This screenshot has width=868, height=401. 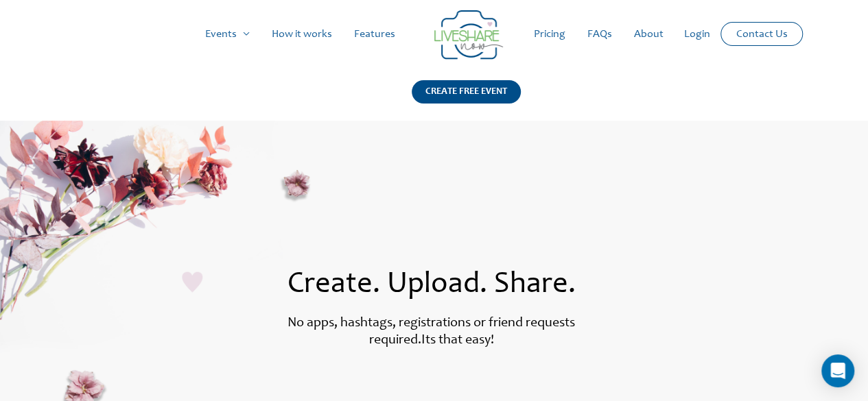 What do you see at coordinates (648, 34) in the screenshot?
I see `a: About` at bounding box center [648, 34].